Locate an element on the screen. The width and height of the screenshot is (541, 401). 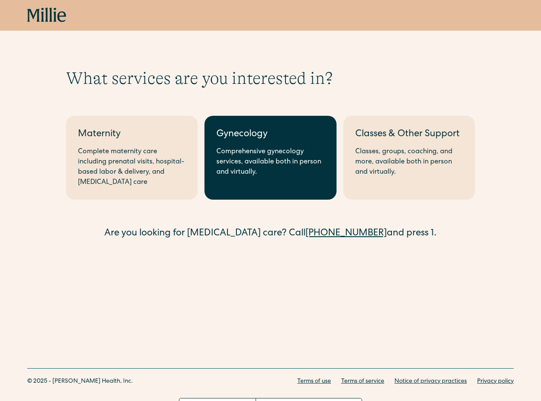
div: Comprehensive gynecology services, available both in person and virtually. is located at coordinates (270, 162).